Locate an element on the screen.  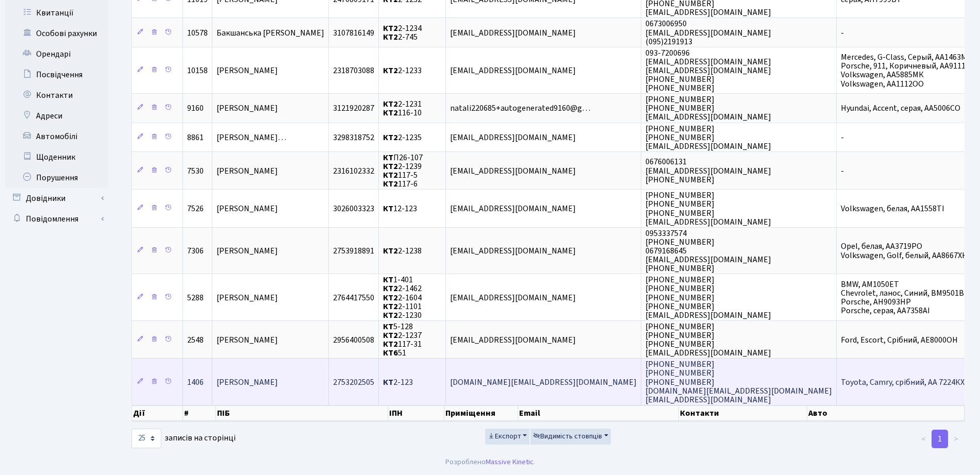
span: 3121920287 is located at coordinates (353, 108).